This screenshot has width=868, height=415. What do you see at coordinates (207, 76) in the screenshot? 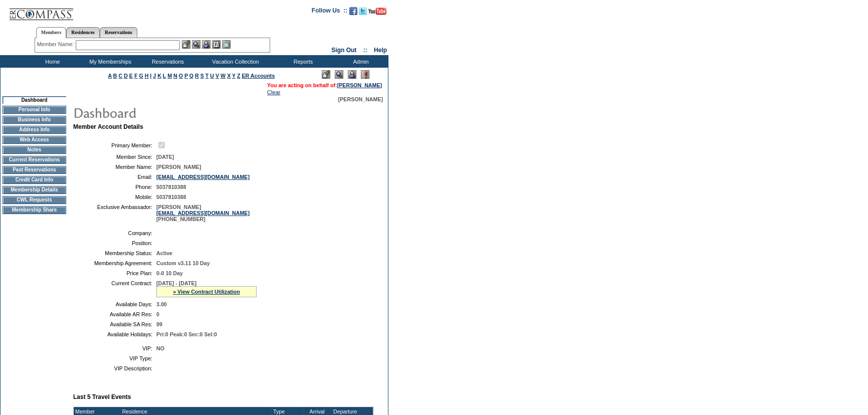
I see `a: T` at bounding box center [207, 76].